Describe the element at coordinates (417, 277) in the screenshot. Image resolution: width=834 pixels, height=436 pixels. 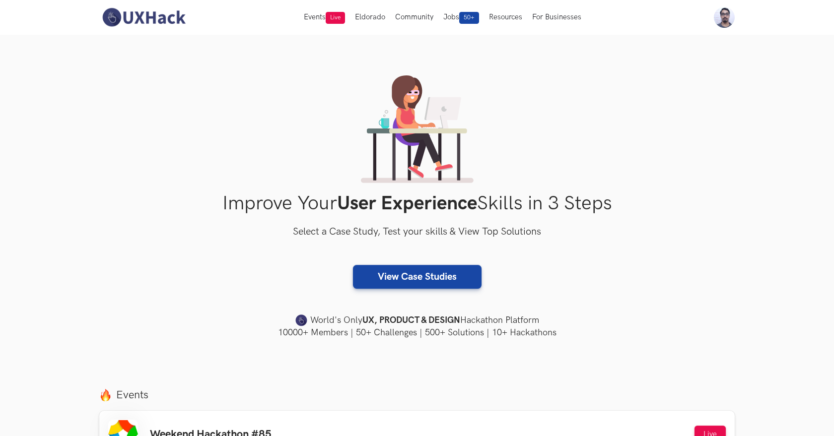
I see `a: View Case Studies` at that location.